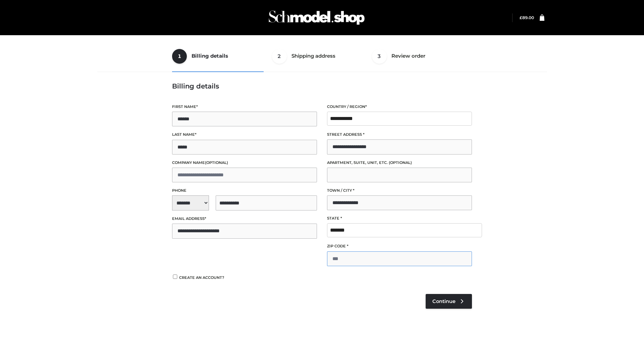 Image resolution: width=644 pixels, height=362 pixels. I want to click on a: Continue, so click(449, 302).